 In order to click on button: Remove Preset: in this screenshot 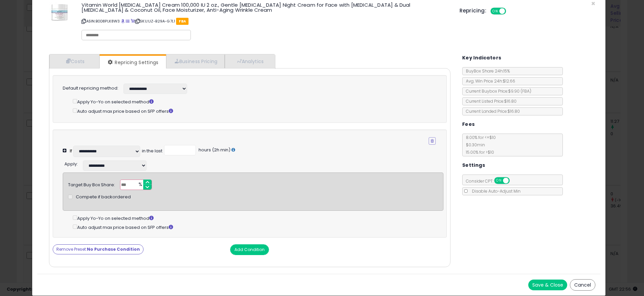, I will do `click(98, 250)`.